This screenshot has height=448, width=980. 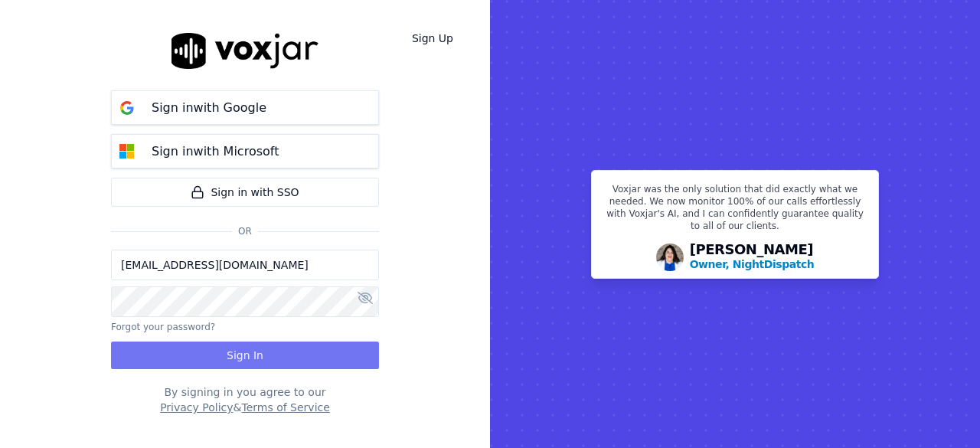 What do you see at coordinates (245, 50) in the screenshot?
I see `img: logo` at bounding box center [245, 50].